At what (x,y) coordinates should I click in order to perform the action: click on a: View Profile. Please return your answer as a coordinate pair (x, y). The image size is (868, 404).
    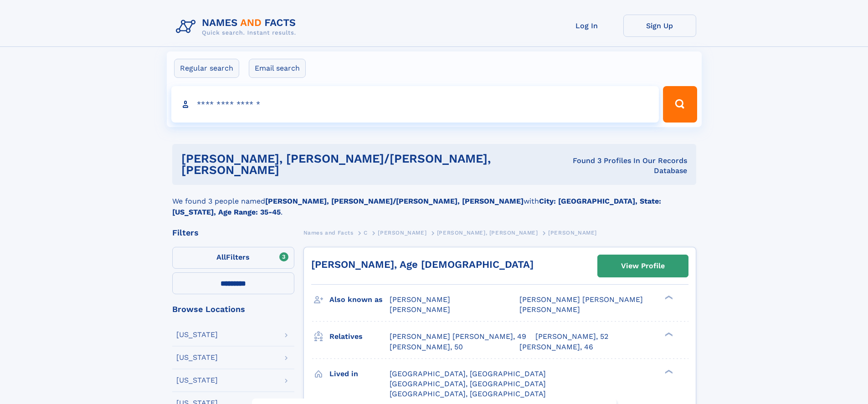
    Looking at the image, I should click on (643, 266).